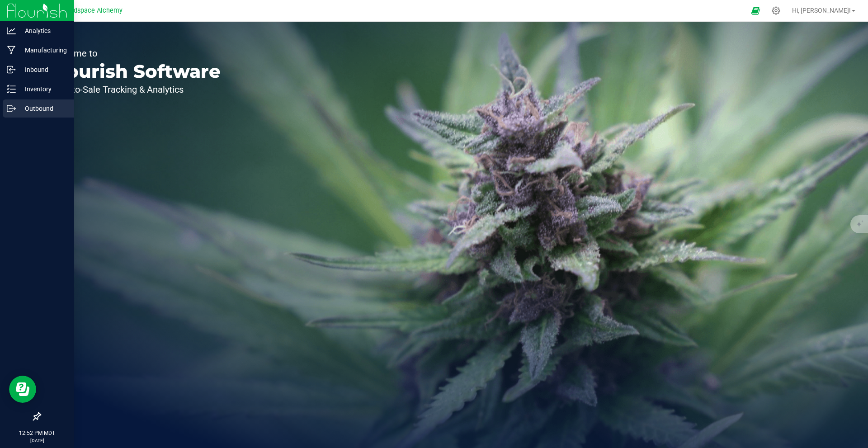 The width and height of the screenshot is (868, 448). What do you see at coordinates (11, 89) in the screenshot?
I see `inline-svg: Inventory` at bounding box center [11, 89].